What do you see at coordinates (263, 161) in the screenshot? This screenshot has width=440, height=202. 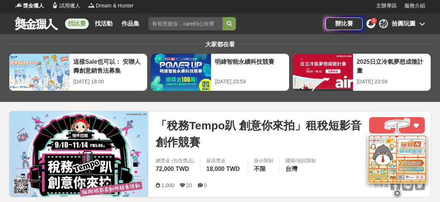 I see `div: 身分限制` at bounding box center [263, 161].